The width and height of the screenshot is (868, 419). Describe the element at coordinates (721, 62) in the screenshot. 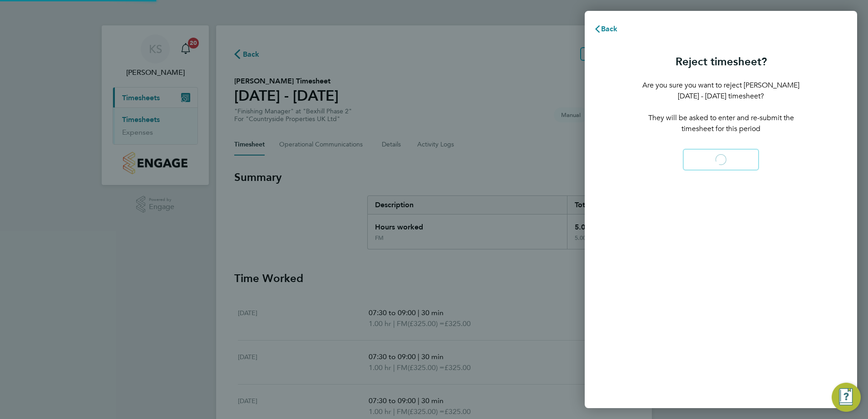

I see `h3: Reject timesheet?` at that location.